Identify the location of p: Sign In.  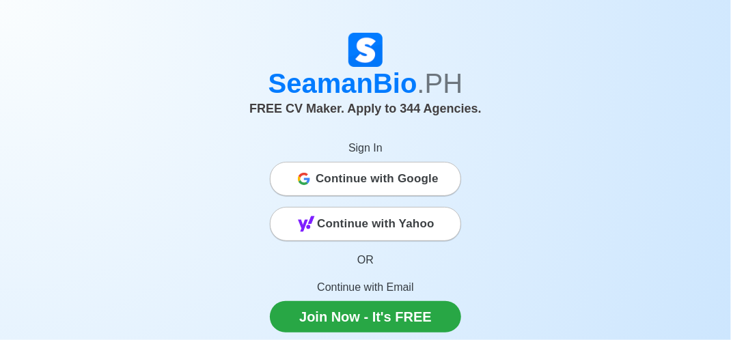
(365, 148).